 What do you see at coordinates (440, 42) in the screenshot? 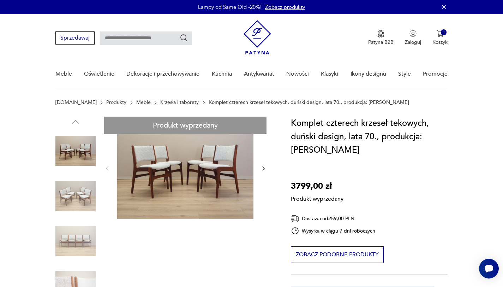
I see `p: Koszyk` at bounding box center [440, 42].